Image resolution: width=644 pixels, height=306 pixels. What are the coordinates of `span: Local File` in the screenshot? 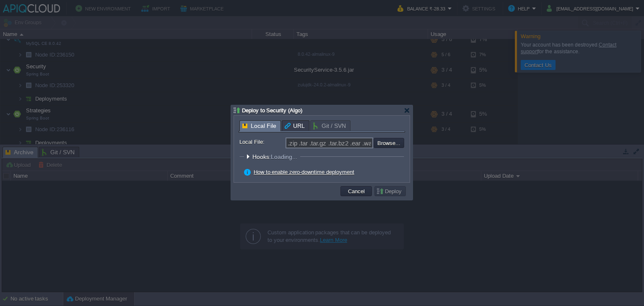 It's located at (259, 126).